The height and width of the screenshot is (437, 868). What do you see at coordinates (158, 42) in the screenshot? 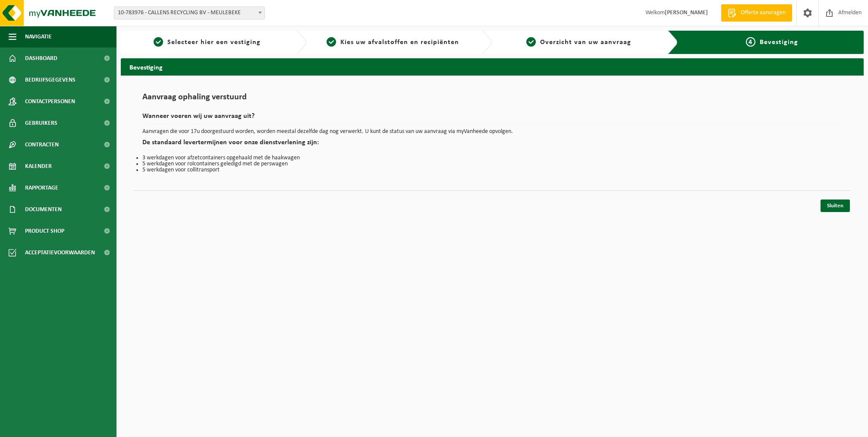
I see `span: 1` at bounding box center [158, 42].